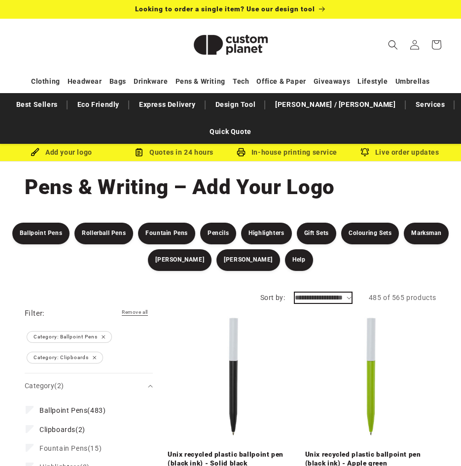  I want to click on span: Category: Ballpoint Pens, so click(69, 337).